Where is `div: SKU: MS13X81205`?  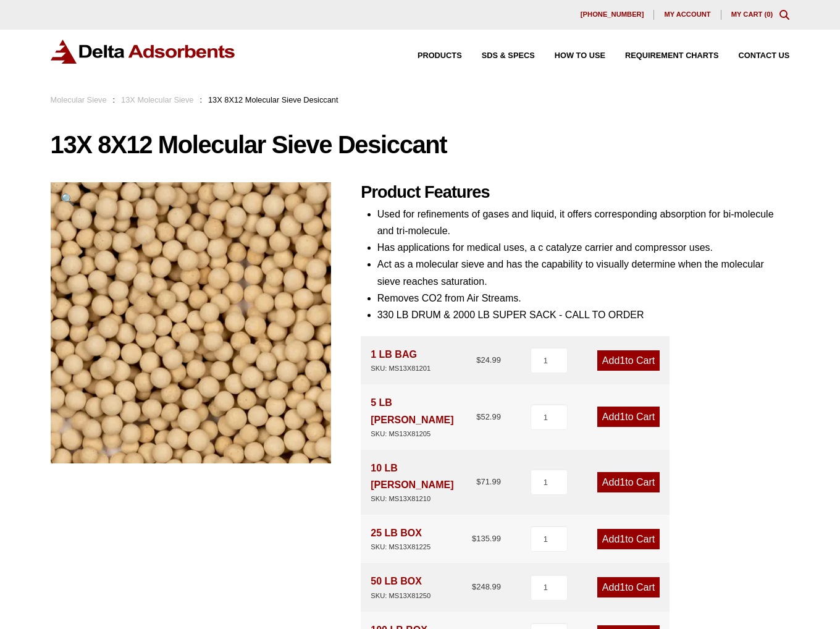
div: SKU: MS13X81205 is located at coordinates (423, 433).